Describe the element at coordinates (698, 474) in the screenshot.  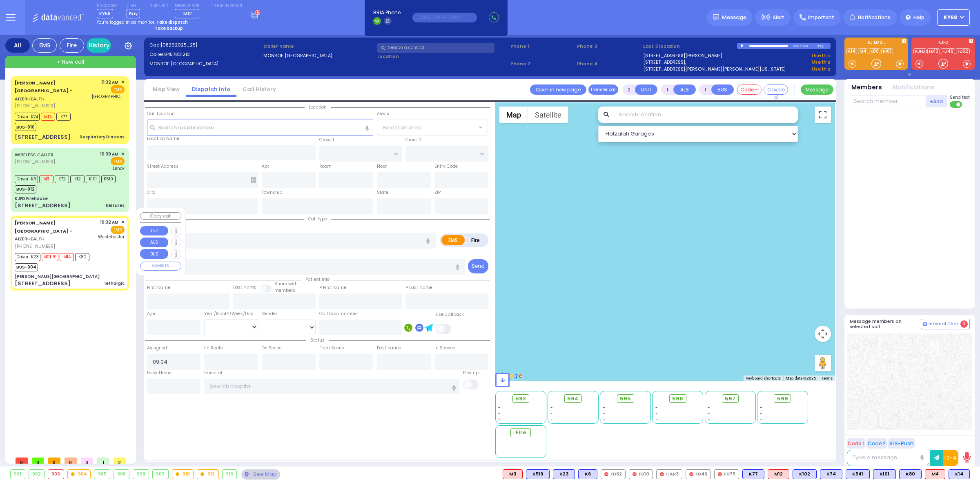
I see `div: FD46` at that location.